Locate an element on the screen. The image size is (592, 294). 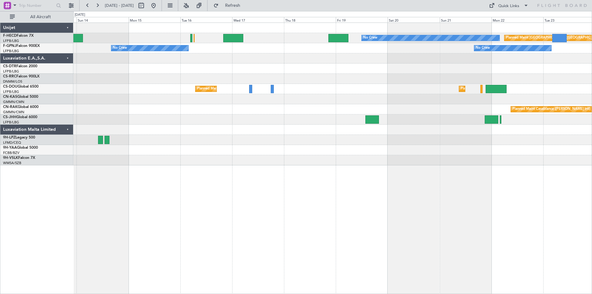
div: Tue 16 is located at coordinates (206, 20).